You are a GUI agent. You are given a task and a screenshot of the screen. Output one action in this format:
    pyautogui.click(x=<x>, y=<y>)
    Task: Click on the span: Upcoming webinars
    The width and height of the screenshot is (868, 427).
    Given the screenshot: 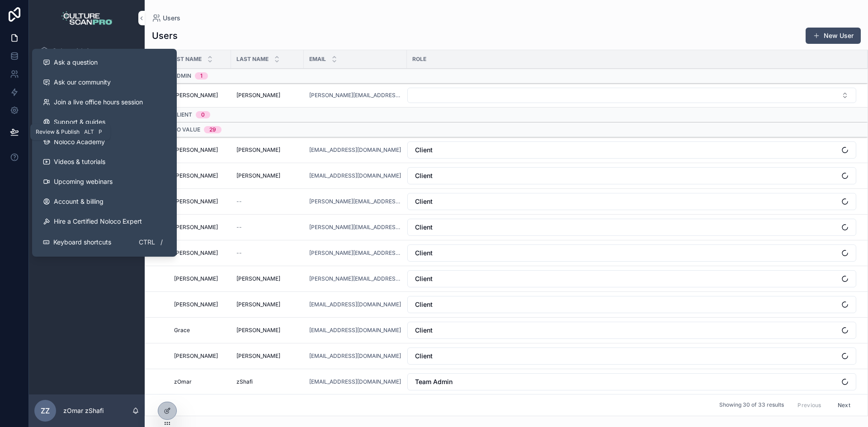 What is the action you would take?
    pyautogui.click(x=83, y=182)
    